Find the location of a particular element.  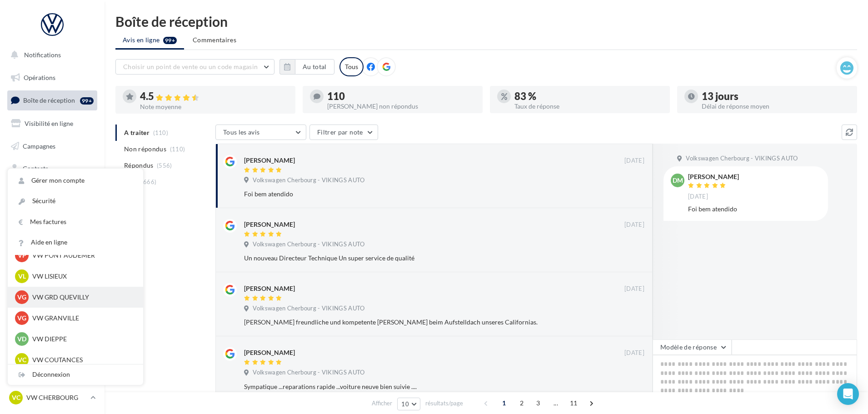

div: 99+ is located at coordinates (87, 101).